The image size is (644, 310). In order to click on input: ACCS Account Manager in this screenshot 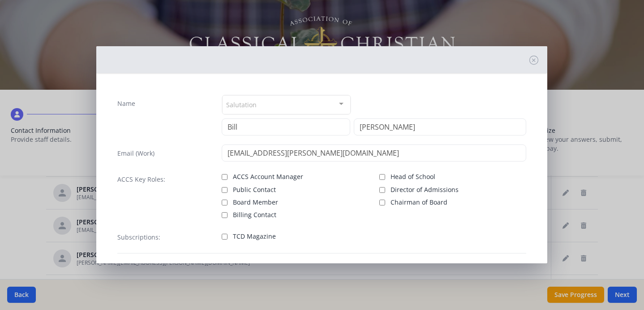, I will do `click(224, 177)`.